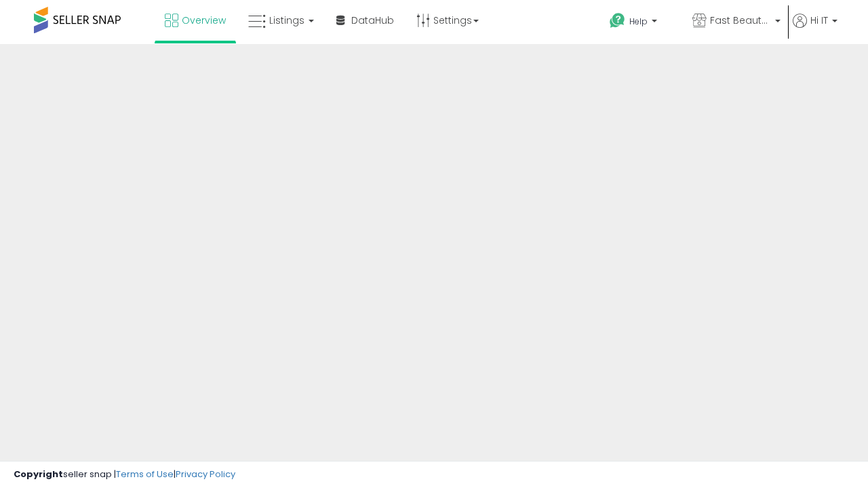 The width and height of the screenshot is (868, 488). What do you see at coordinates (205, 474) in the screenshot?
I see `a: Privacy Policy` at bounding box center [205, 474].